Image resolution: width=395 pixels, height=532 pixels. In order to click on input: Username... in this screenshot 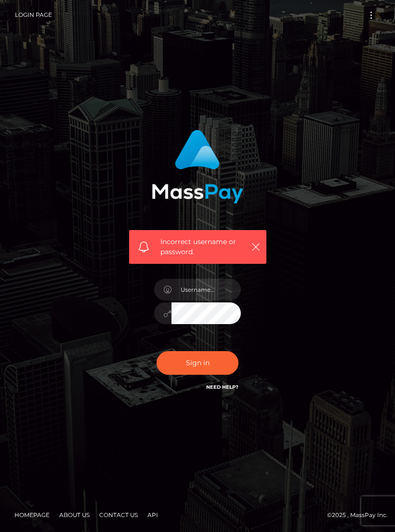, I will do `click(206, 289)`.